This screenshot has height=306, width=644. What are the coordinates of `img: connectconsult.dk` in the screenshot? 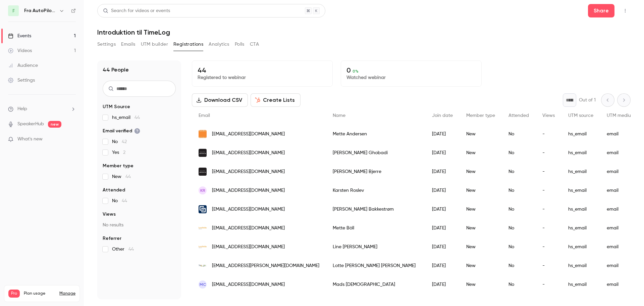 It's located at (203, 209).